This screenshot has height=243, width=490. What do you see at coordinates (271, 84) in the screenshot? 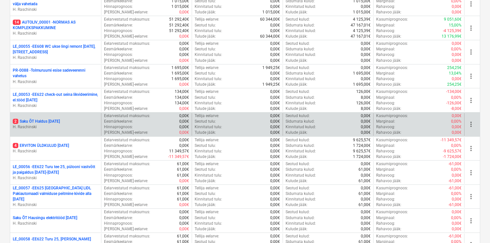
I see `p: 1 949,25€` at bounding box center [271, 84].